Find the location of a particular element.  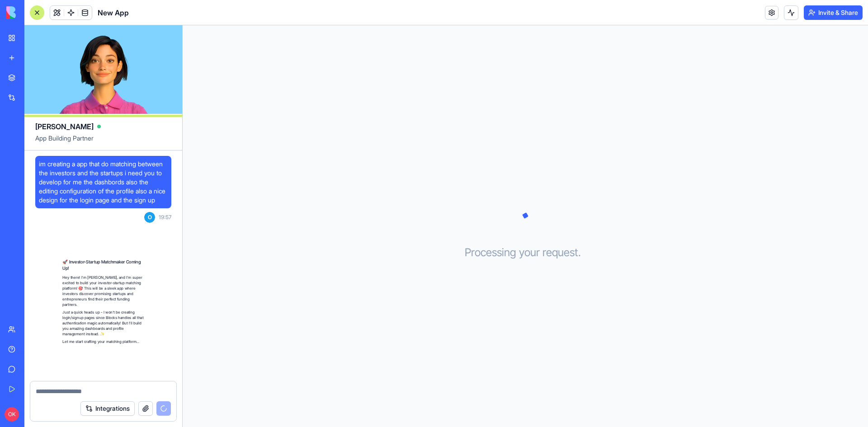

button: Integrations is located at coordinates (107, 408).